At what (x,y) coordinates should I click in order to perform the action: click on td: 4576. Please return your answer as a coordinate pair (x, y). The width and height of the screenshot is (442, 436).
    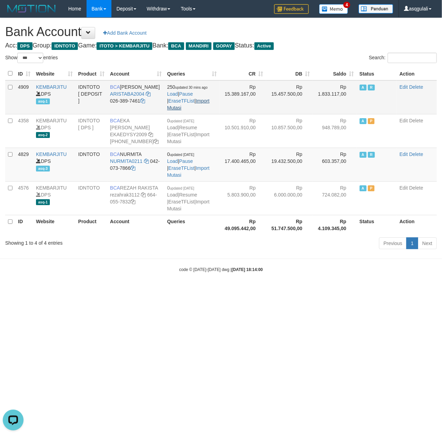
    Looking at the image, I should click on (24, 198).